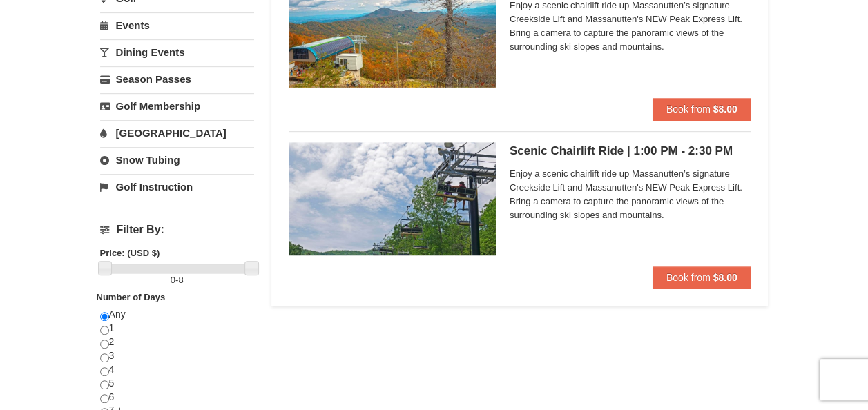  Describe the element at coordinates (392, 199) in the screenshot. I see `img: 24896431-9-664d1467.jpg` at that location.